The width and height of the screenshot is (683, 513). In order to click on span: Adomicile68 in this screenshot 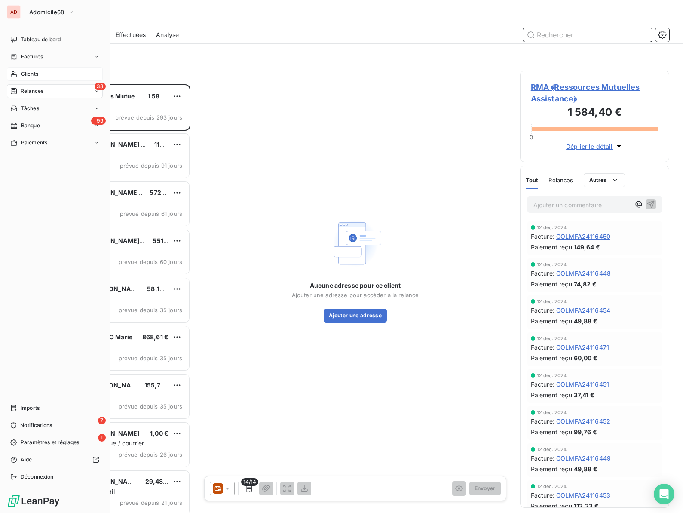, I will do `click(47, 12)`.